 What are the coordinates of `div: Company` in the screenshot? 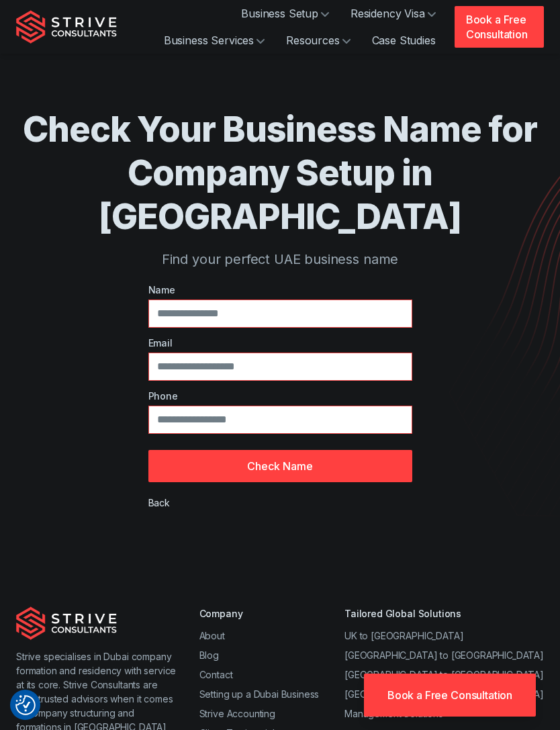 It's located at (259, 614).